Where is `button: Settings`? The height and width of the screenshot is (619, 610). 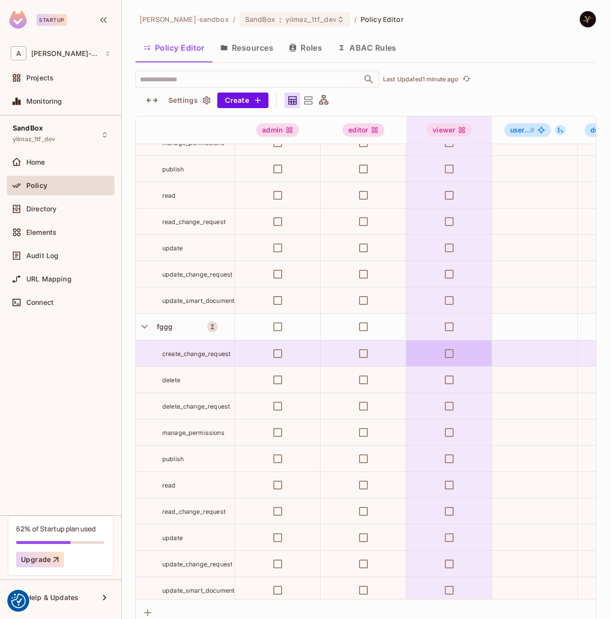 button: Settings is located at coordinates (189, 100).